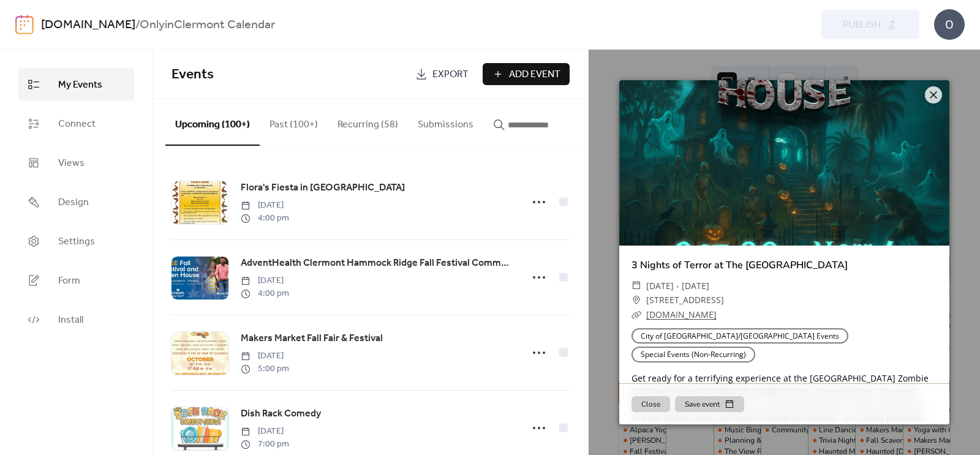  What do you see at coordinates (368, 122) in the screenshot?
I see `button: Recurring (58)` at bounding box center [368, 122].